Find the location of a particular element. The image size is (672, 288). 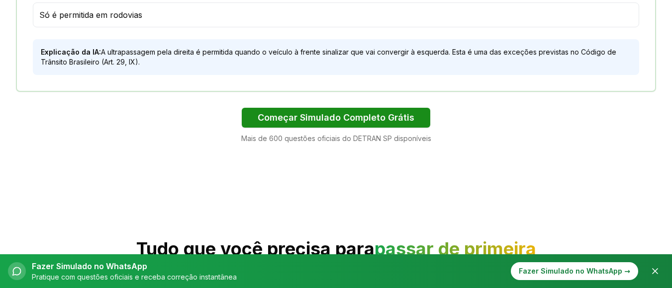

span: Explicação da IA: is located at coordinates (71, 52).